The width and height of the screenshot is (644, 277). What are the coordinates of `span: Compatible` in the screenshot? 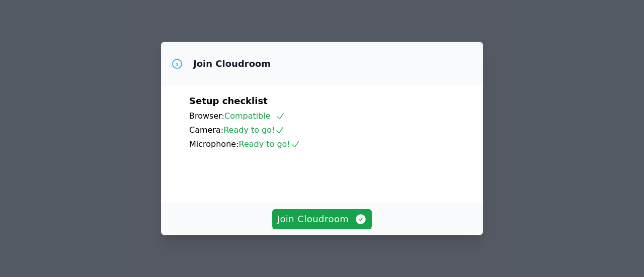 It's located at (254, 116).